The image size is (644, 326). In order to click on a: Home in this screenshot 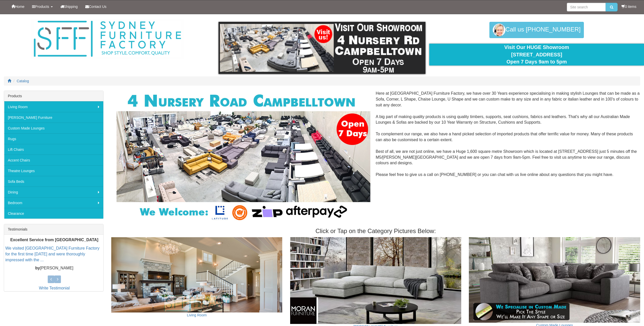, I will do `click(18, 6)`.